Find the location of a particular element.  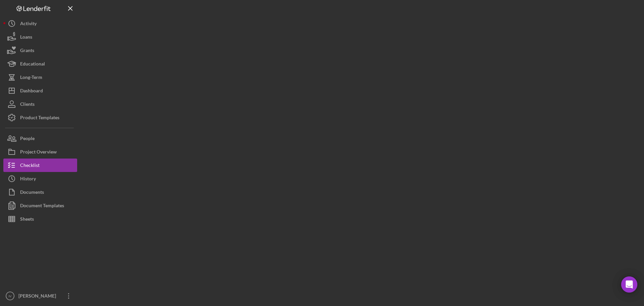

button: Clients is located at coordinates (40, 104).